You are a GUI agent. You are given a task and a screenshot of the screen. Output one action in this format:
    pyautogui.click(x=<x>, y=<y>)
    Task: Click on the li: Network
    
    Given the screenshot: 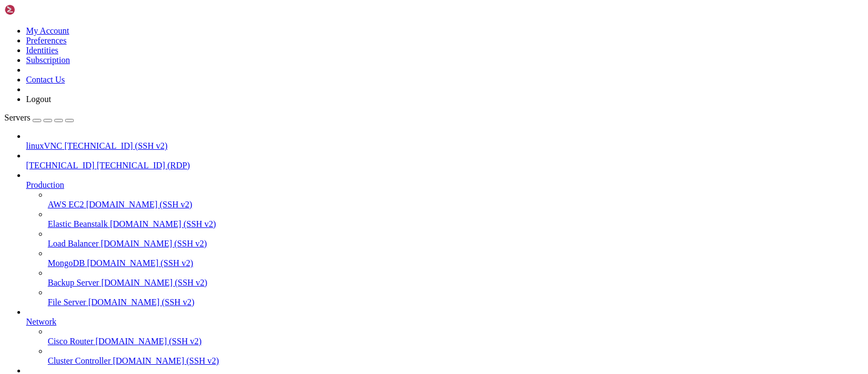 What is the action you would take?
    pyautogui.click(x=445, y=337)
    